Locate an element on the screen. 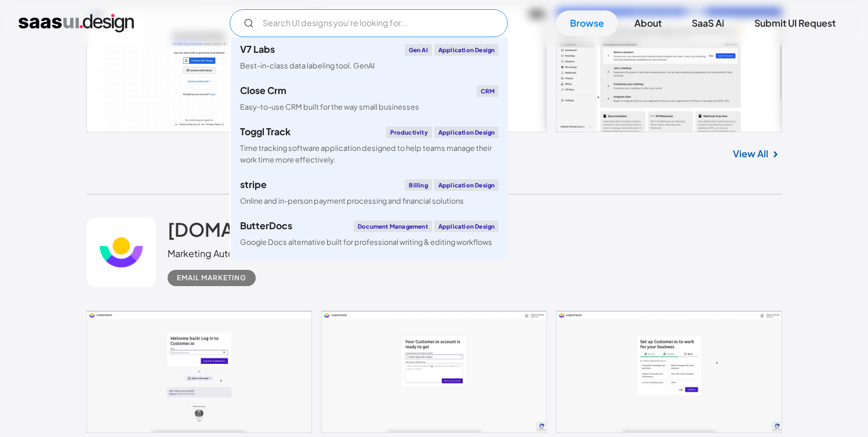  a: Close CrmCRMEasy-to-use CRM built for the way small businesses is located at coordinates (370, 99).